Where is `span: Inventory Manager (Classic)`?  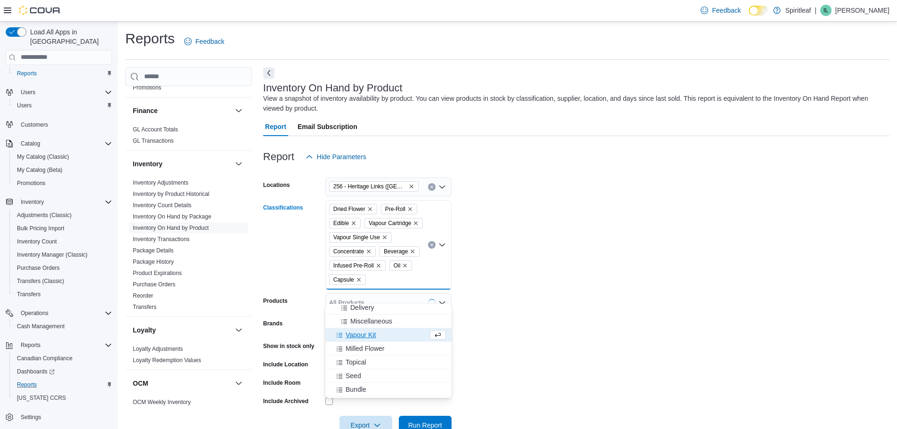
span: Inventory Manager (Classic) is located at coordinates (52, 255).